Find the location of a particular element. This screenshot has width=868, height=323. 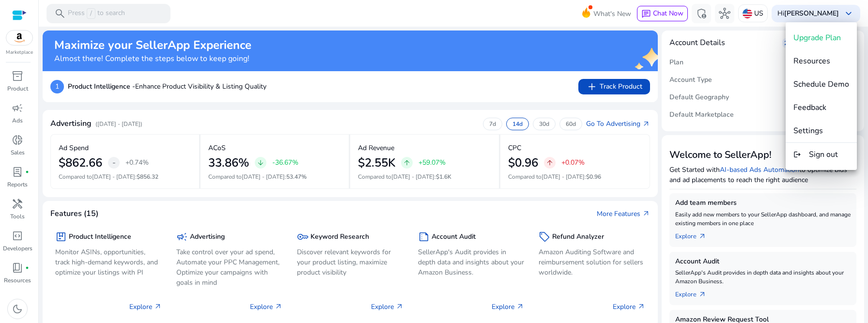

span: Feedback is located at coordinates (810, 108).